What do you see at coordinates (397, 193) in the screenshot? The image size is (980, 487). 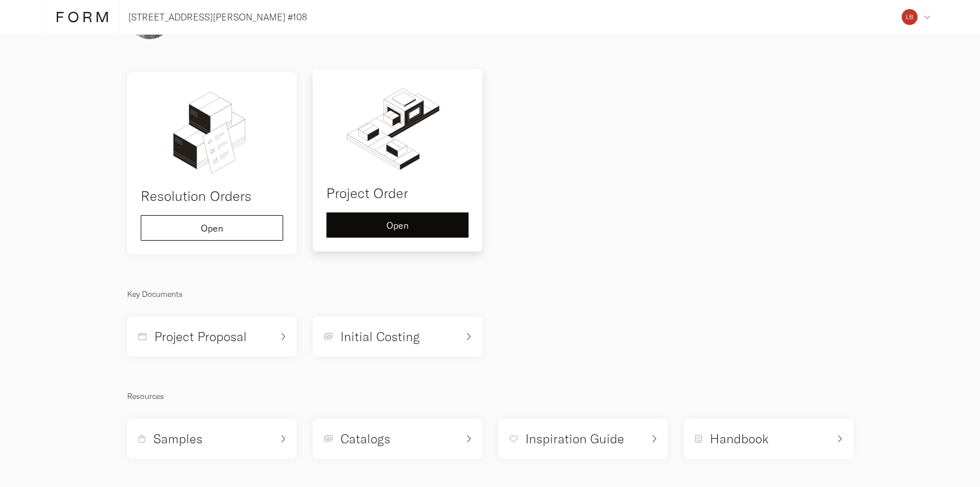 I see `h4: Project Order` at bounding box center [397, 193].